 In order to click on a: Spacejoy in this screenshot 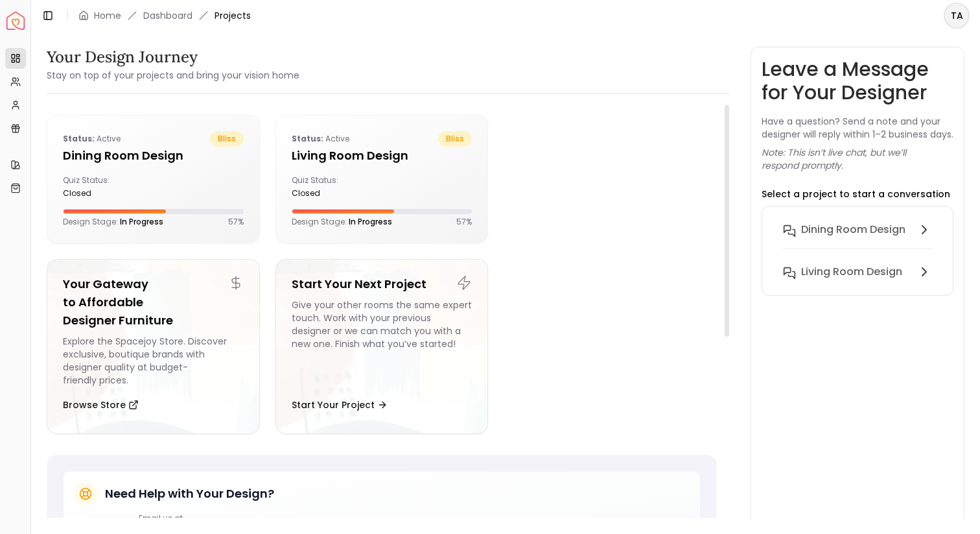, I will do `click(15, 21)`.